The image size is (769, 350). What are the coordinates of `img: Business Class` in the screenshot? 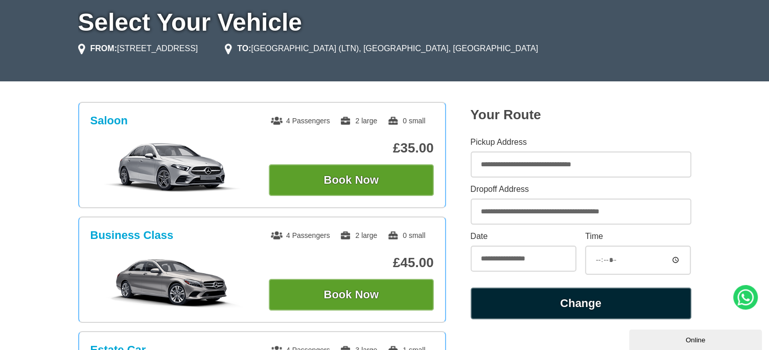 It's located at (172, 282).